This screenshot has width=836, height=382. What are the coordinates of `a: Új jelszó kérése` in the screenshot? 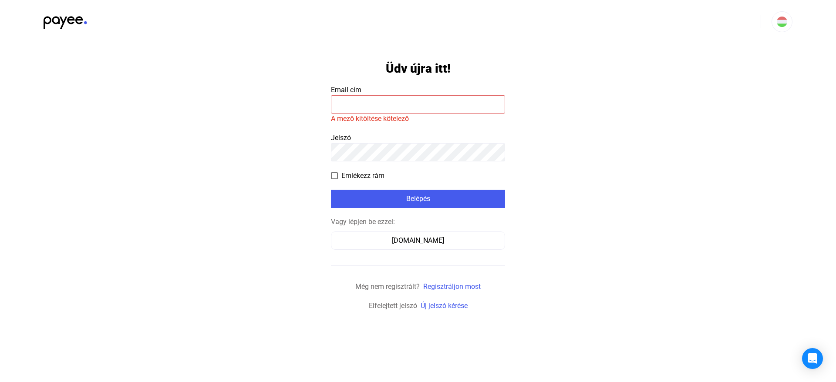 It's located at (444, 306).